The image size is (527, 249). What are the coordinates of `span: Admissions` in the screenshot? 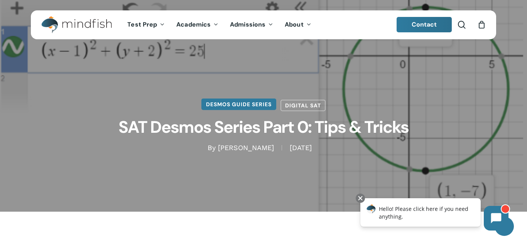 It's located at (248, 24).